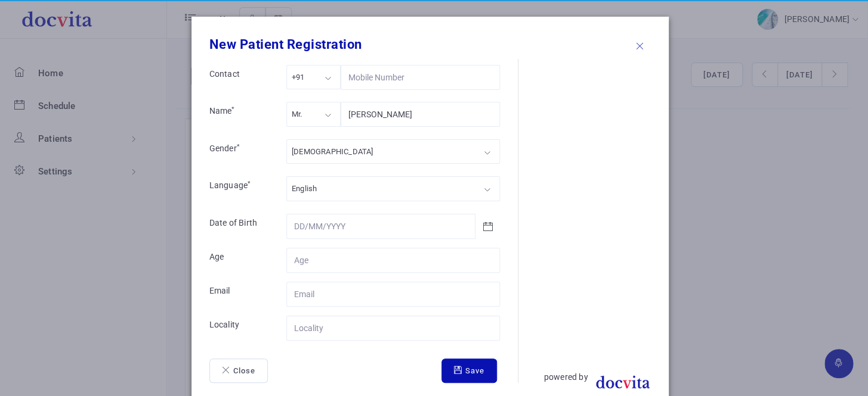 This screenshot has width=868, height=396. I want to click on div: English, so click(304, 189).